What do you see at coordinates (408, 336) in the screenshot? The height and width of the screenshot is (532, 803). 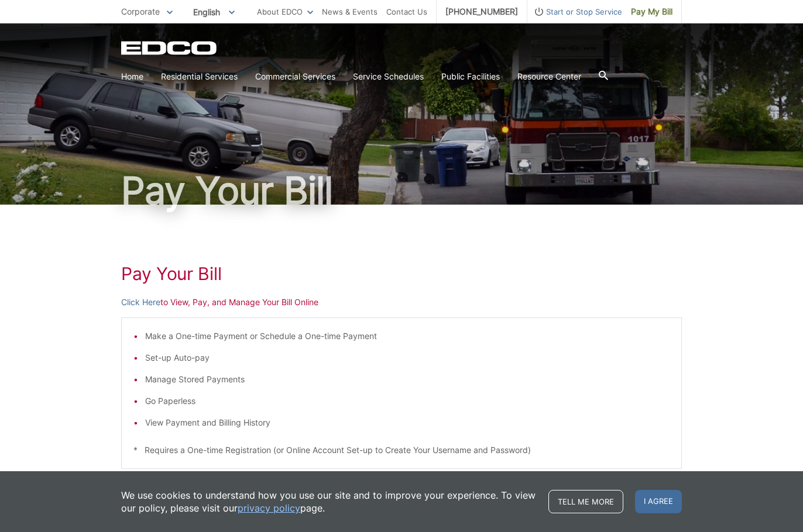 I see `li: Make a One-time Payment or Schedule a One-time Payment` at bounding box center [408, 336].